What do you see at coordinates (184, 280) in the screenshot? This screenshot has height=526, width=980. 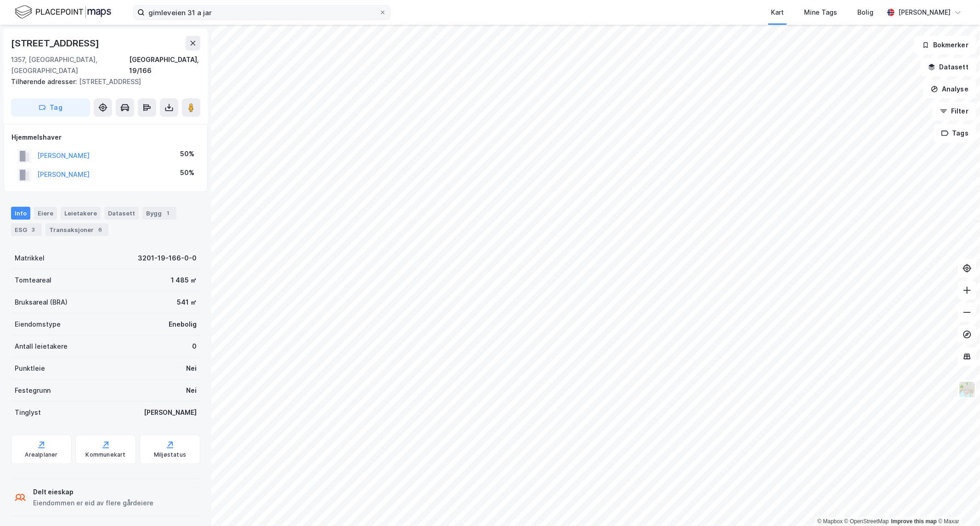 I see `div: 1 485 ㎡` at bounding box center [184, 280].